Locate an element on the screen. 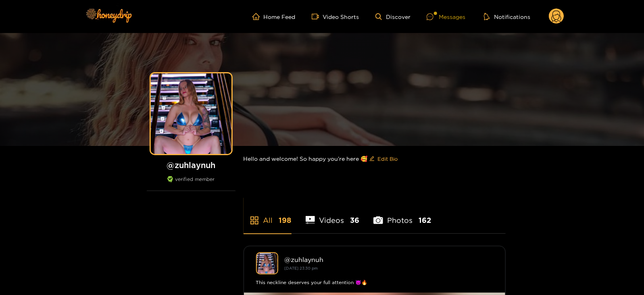  span: video-camera is located at coordinates (318, 16).